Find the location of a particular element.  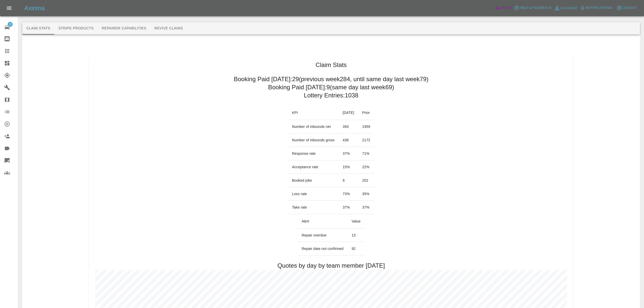

span: 2 is located at coordinates (10, 24).